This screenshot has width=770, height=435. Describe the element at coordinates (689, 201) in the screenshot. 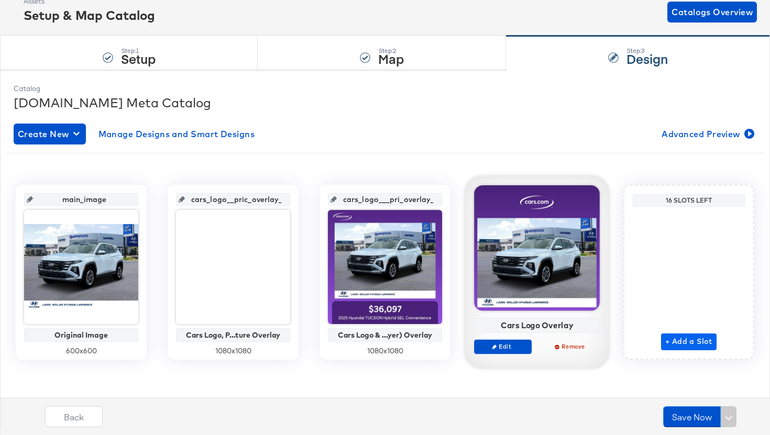

I see `div: 16 Slots Left` at that location.